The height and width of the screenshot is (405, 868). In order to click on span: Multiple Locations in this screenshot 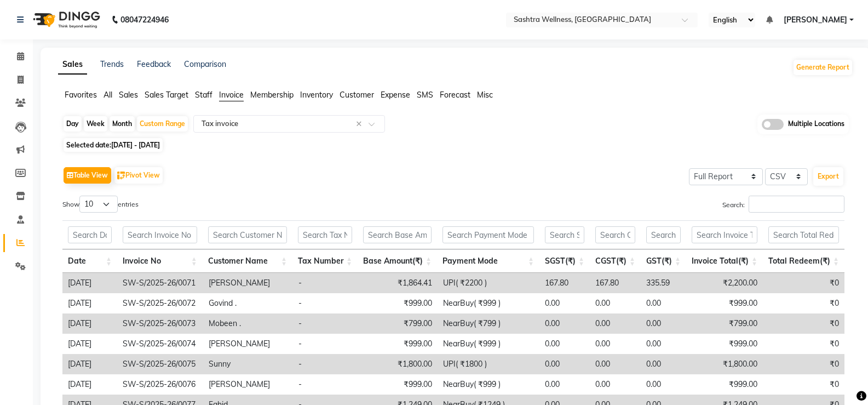, I will do `click(816, 125)`.